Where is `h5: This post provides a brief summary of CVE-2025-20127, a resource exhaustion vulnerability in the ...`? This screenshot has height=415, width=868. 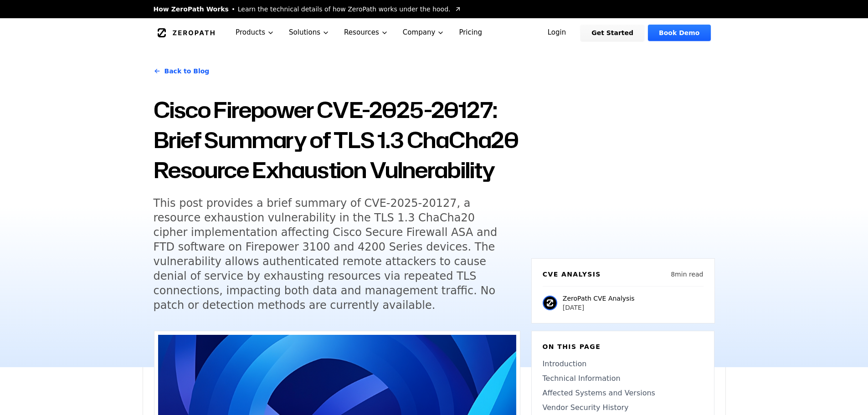 h5: This post provides a brief summary of CVE-2025-20127, a resource exhaustion vulnerability in the ... is located at coordinates (328, 254).